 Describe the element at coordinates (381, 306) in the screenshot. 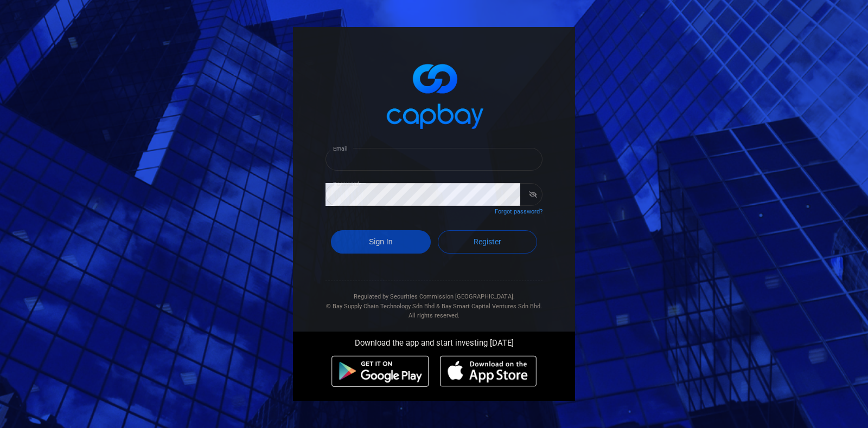

I see `span: © Bay Supply Chain Technology Sdn Bhd` at that location.